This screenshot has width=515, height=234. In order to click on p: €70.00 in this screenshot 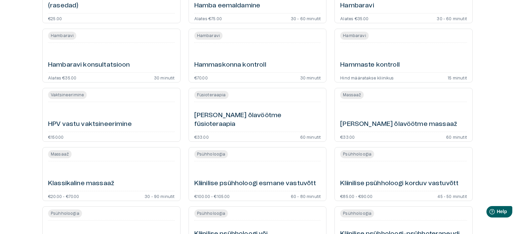, I will do `click(201, 77)`.